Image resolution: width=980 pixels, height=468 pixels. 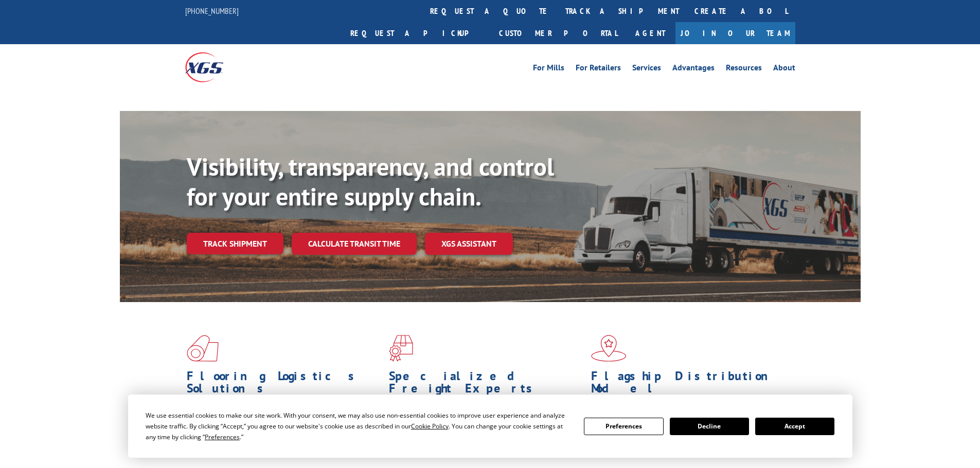 I want to click on a: Customer Portal, so click(x=558, y=33).